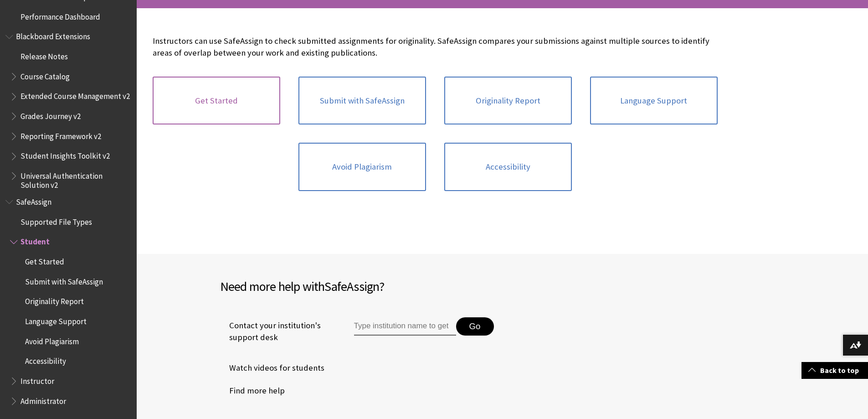 The width and height of the screenshot is (868, 419). Describe the element at coordinates (252, 391) in the screenshot. I see `span: Find more help` at that location.